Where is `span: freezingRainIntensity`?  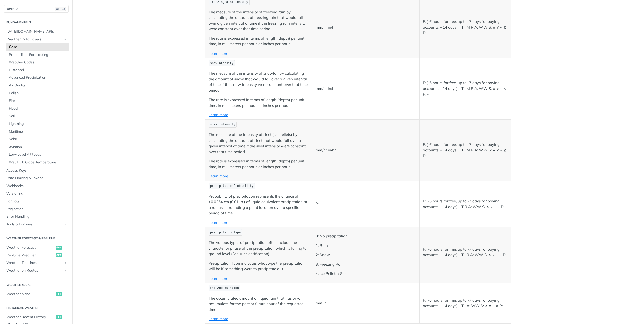
span: freezingRainIntensity is located at coordinates (229, 2).